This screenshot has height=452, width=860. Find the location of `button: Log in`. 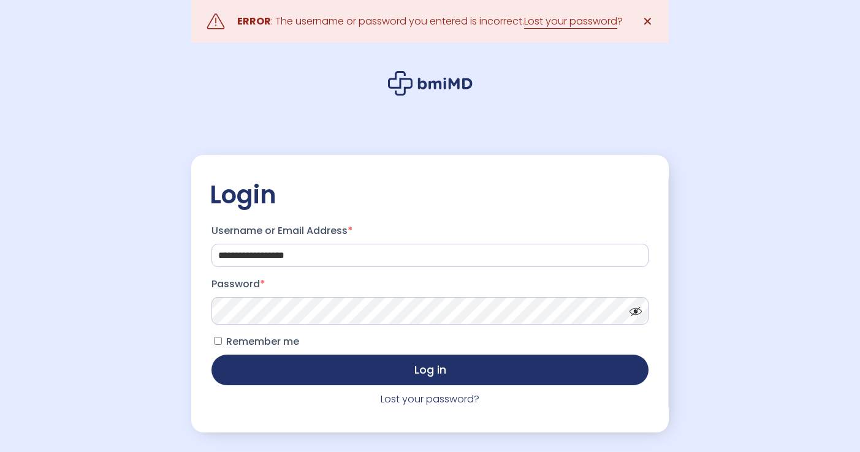

button: Log in is located at coordinates (430, 370).